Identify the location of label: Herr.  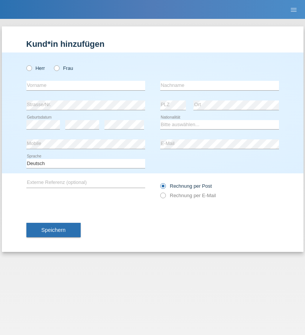
(36, 68).